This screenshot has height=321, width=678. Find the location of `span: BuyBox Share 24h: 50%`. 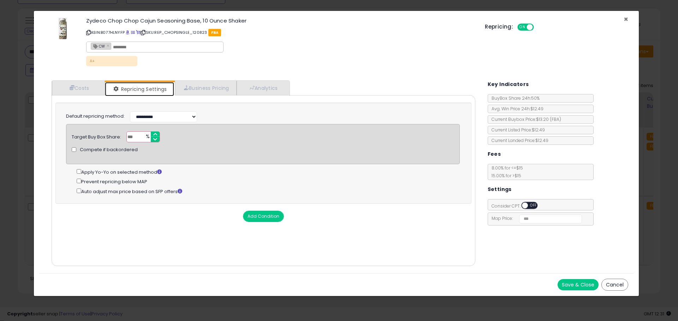

span: BuyBox Share 24h: 50% is located at coordinates (513, 98).